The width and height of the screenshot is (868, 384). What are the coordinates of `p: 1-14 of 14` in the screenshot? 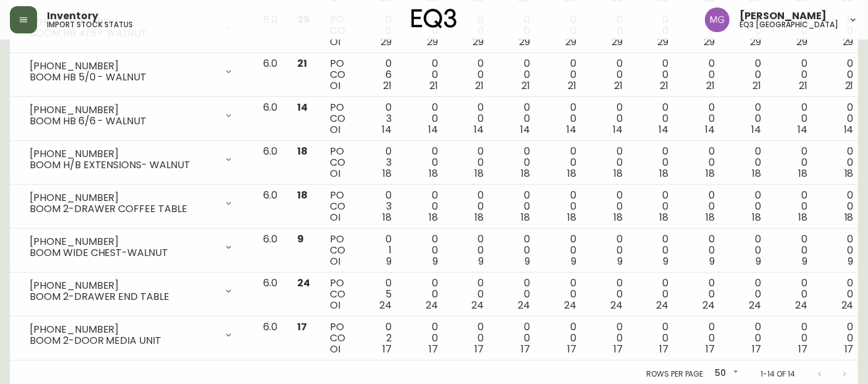 It's located at (778, 374).